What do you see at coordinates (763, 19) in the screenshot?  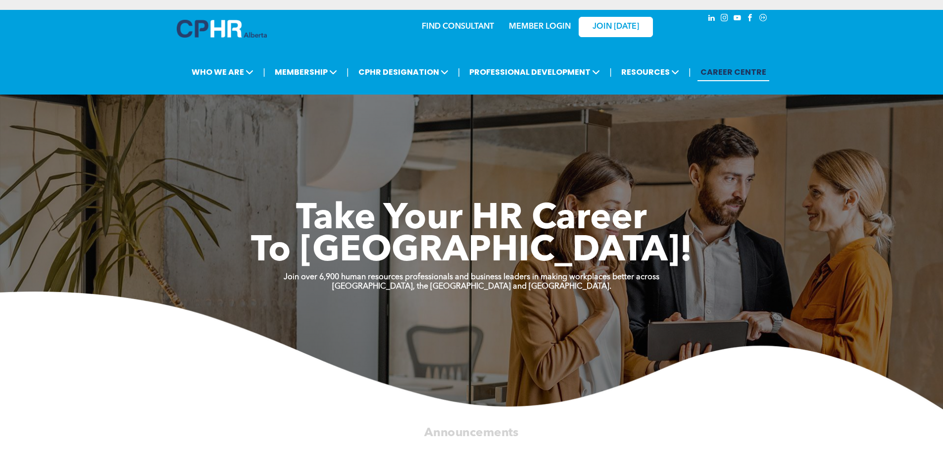 I see `a: Social network` at bounding box center [763, 19].